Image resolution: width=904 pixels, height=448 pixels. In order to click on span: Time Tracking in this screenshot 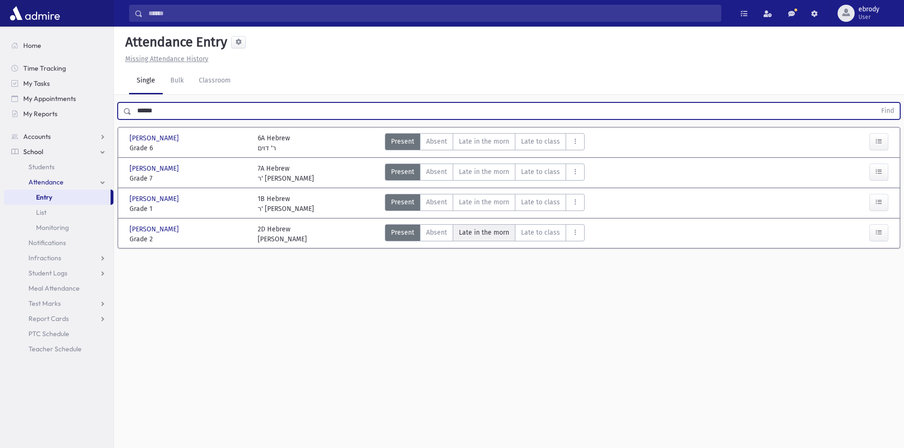, I will do `click(45, 68)`.